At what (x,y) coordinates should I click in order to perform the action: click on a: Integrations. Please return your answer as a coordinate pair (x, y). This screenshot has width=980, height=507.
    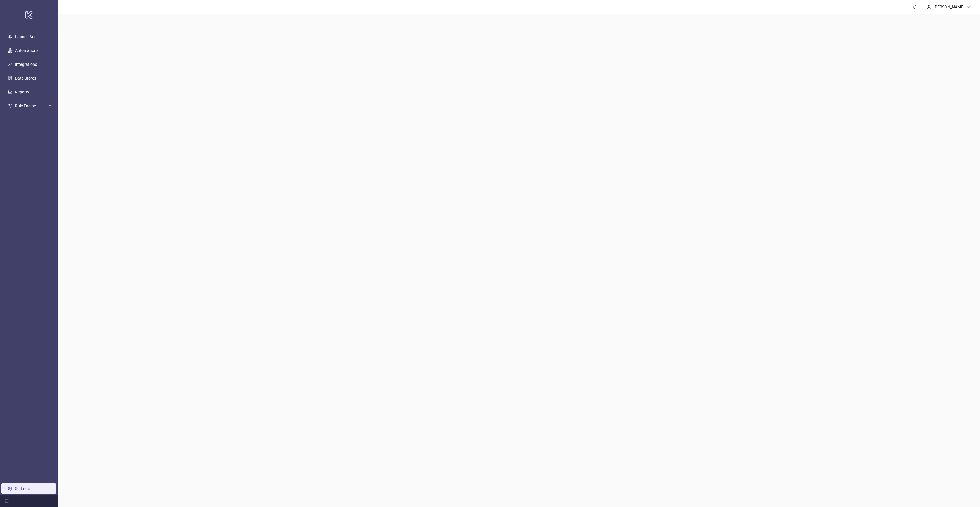
    Looking at the image, I should click on (26, 64).